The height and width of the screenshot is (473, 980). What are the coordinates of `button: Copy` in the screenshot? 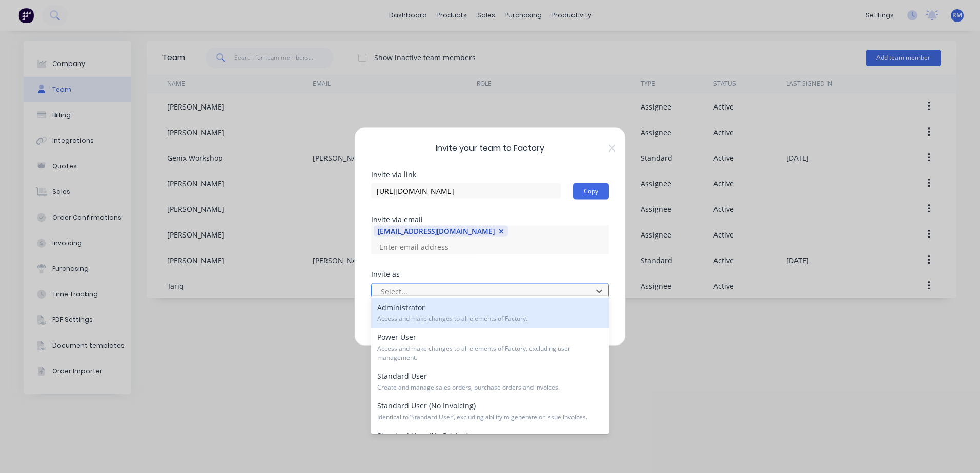 It's located at (591, 191).